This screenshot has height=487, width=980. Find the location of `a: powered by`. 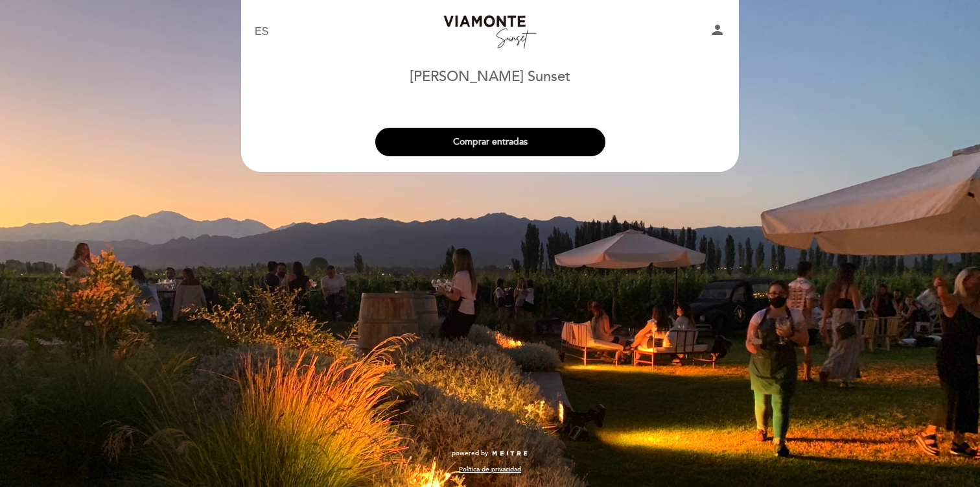

a: powered by is located at coordinates (490, 453).